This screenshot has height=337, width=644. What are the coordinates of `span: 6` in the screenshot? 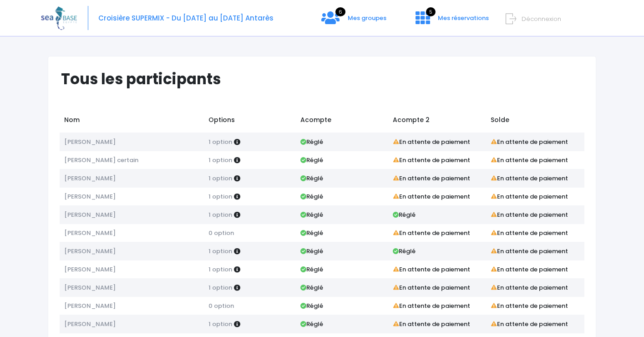 It's located at (340, 12).